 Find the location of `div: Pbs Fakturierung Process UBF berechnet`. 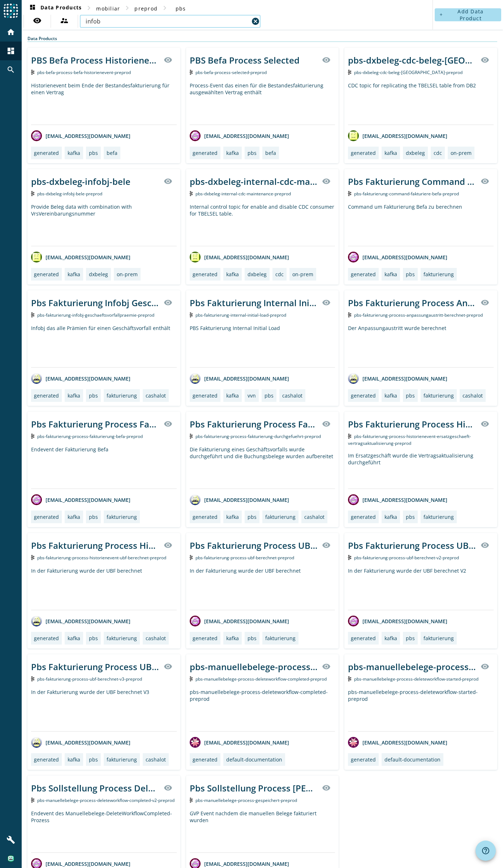

div: Pbs Fakturierung Process UBF berechnet is located at coordinates (254, 545).